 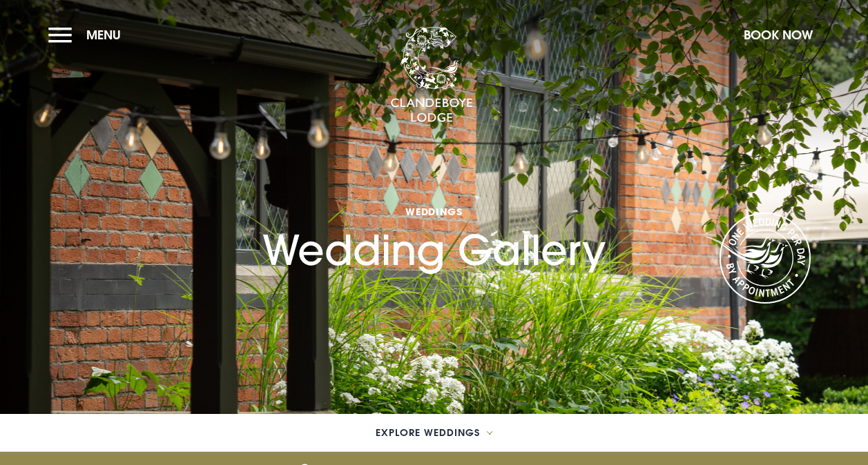 I want to click on h1: Wedding Gallery, so click(x=433, y=210).